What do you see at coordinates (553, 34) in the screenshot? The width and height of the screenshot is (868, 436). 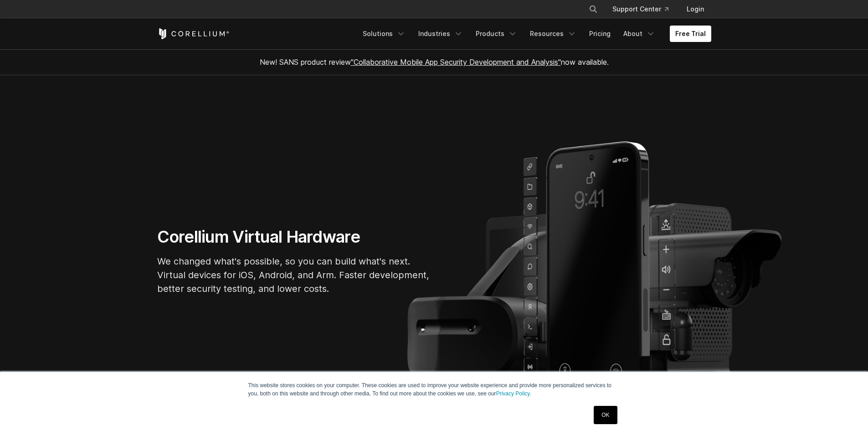 I see `a: Resources` at bounding box center [553, 34].